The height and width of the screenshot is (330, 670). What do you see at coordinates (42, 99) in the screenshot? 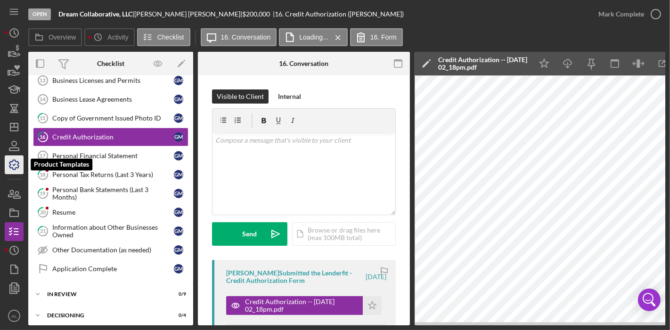
I see `tspan: 14` at bounding box center [42, 99].